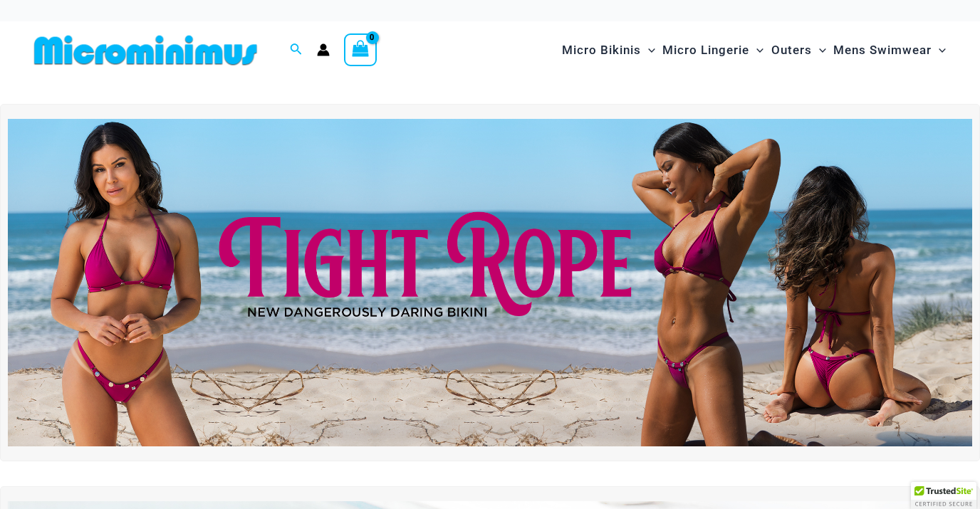  Describe the element at coordinates (601, 50) in the screenshot. I see `span: Micro Bikinis` at that location.